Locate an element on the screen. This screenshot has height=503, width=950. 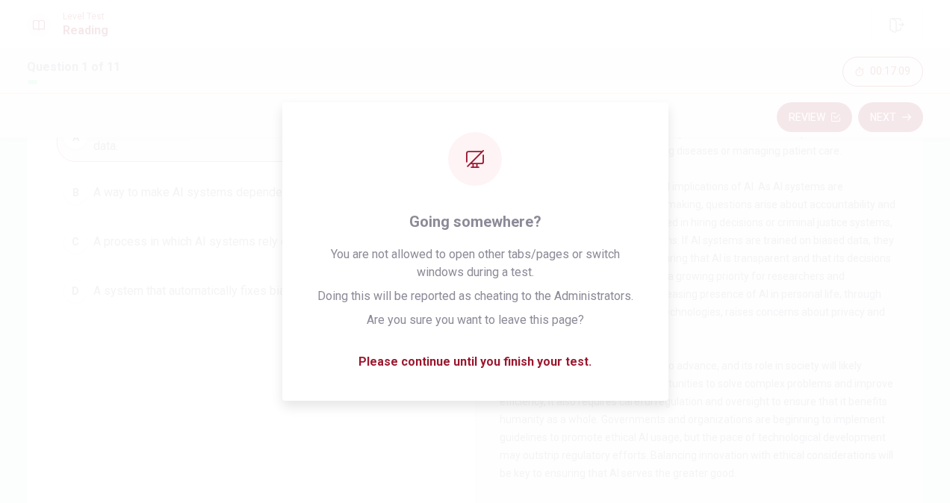
button: DA system that automatically fixes biased algorithms. is located at coordinates (251, 291).